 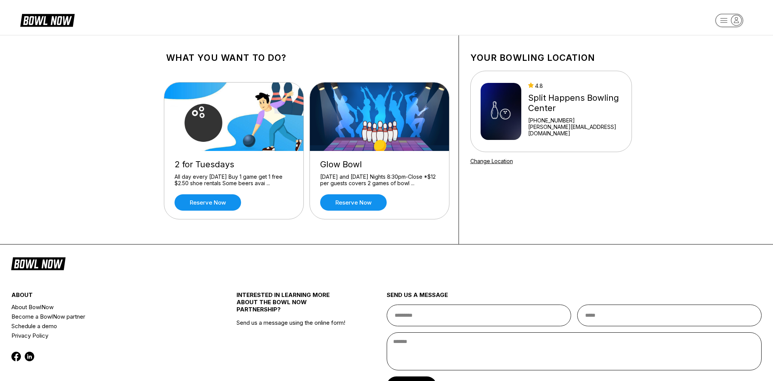 I want to click on a: Become a BowlNow partner, so click(x=105, y=316).